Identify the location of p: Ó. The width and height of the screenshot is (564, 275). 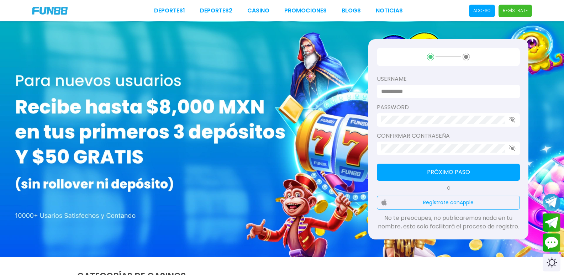
(448, 188).